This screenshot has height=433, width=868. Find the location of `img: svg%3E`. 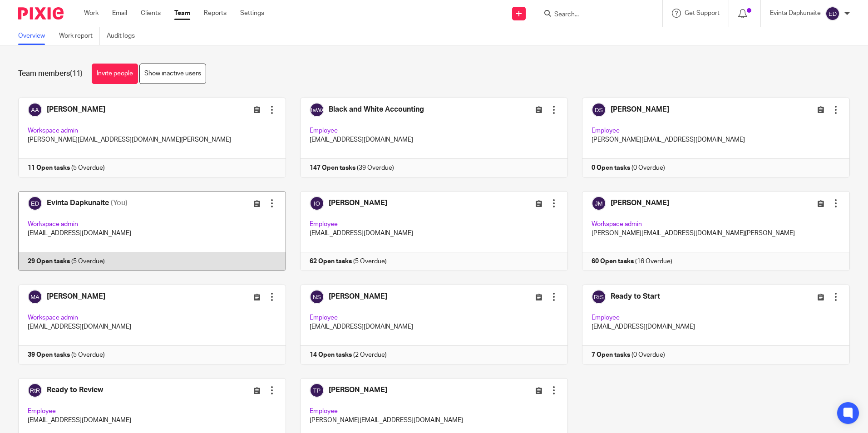

img: svg%3E is located at coordinates (833, 13).